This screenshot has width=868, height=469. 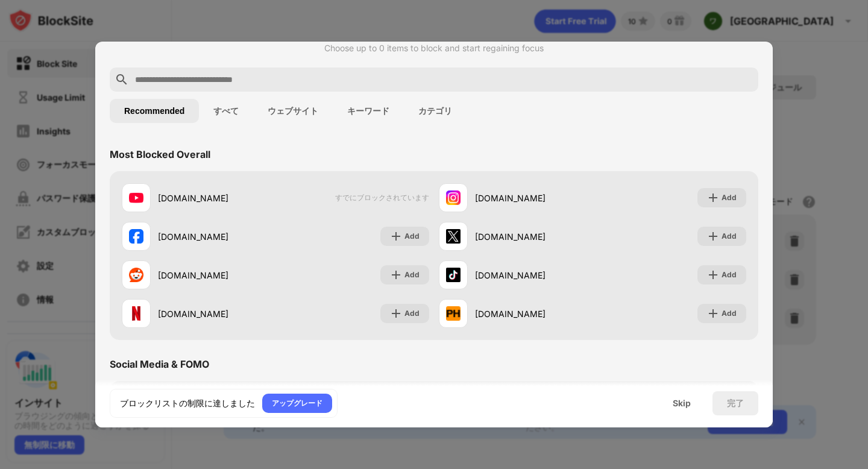 I want to click on div: Skip, so click(x=682, y=404).